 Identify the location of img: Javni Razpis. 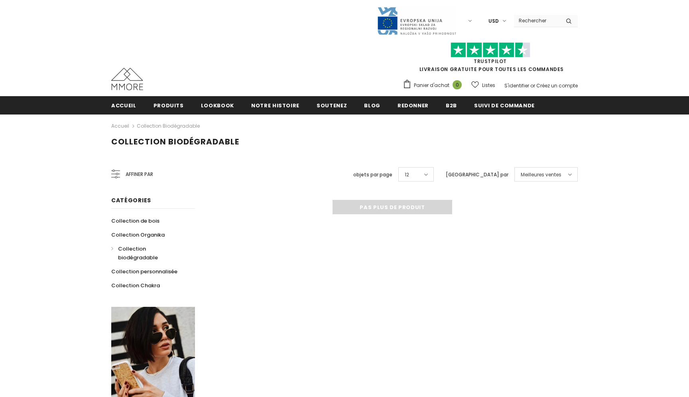
(416, 21).